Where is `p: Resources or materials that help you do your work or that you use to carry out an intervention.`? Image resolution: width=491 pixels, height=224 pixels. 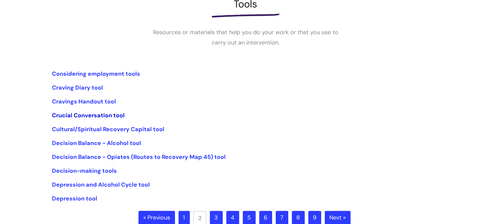 p: Resources or materials that help you do your work or that you use to carry out an intervention. is located at coordinates (246, 37).